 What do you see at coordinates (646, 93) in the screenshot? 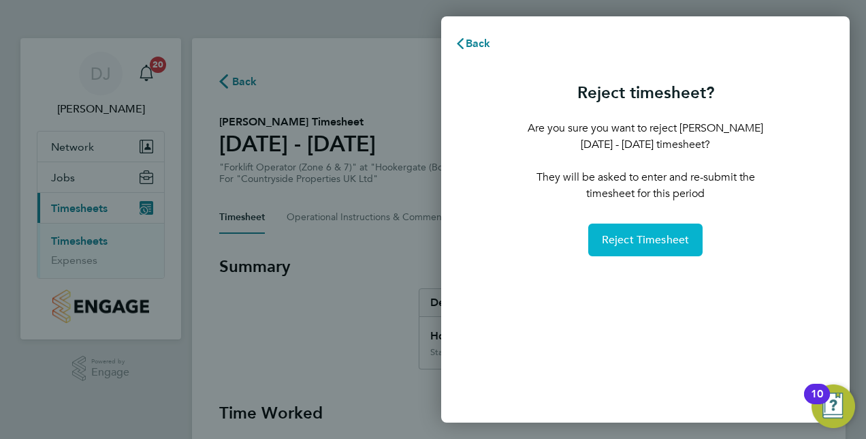
I see `h3: Reject timesheet?` at bounding box center [646, 93].